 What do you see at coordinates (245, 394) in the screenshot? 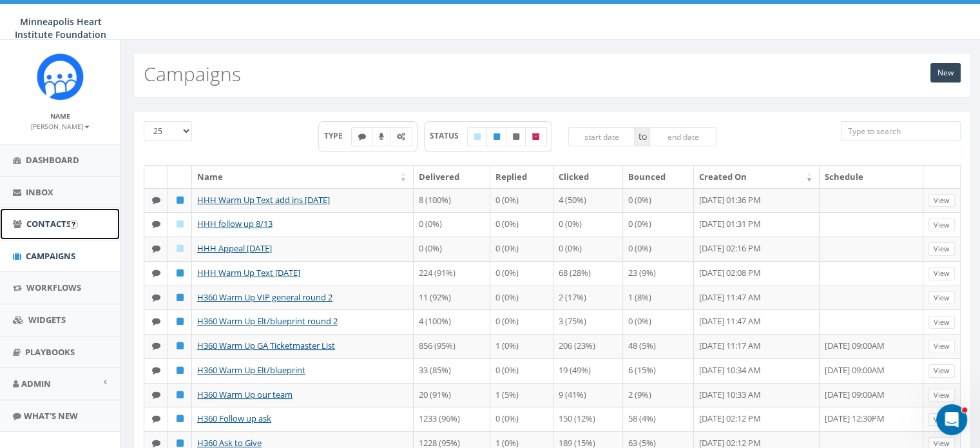
I see `a: H360 Warm Up our team` at bounding box center [245, 394].